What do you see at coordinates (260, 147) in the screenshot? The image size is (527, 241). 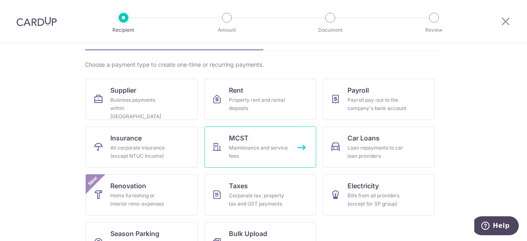 I see `a: MCSTMaintenance and service fees` at bounding box center [260, 147].